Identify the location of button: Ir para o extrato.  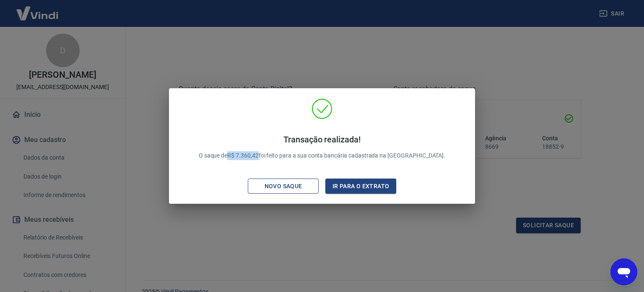
(360, 186).